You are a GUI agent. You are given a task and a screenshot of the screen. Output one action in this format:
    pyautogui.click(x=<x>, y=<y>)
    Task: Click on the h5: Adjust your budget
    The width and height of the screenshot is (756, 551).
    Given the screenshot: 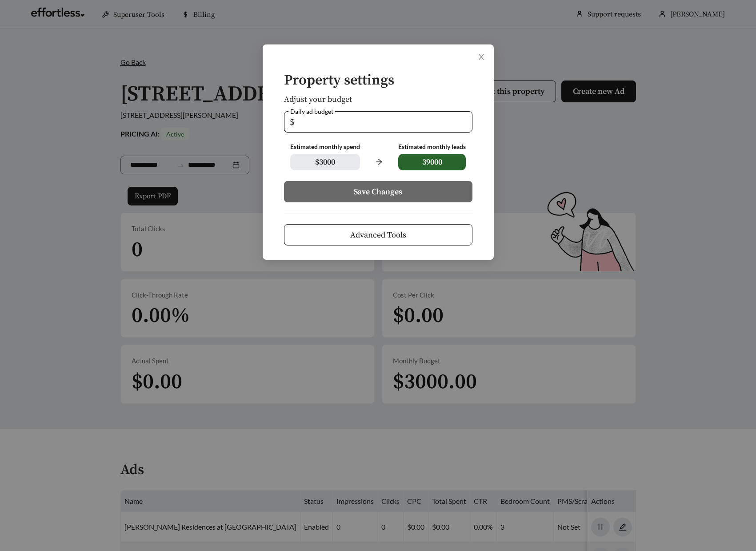 What is the action you would take?
    pyautogui.click(x=379, y=100)
    